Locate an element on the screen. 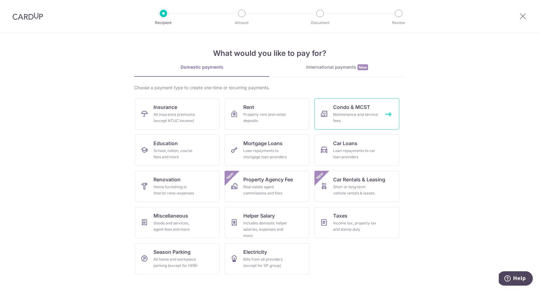  span: Condo & MCST is located at coordinates (351, 107).